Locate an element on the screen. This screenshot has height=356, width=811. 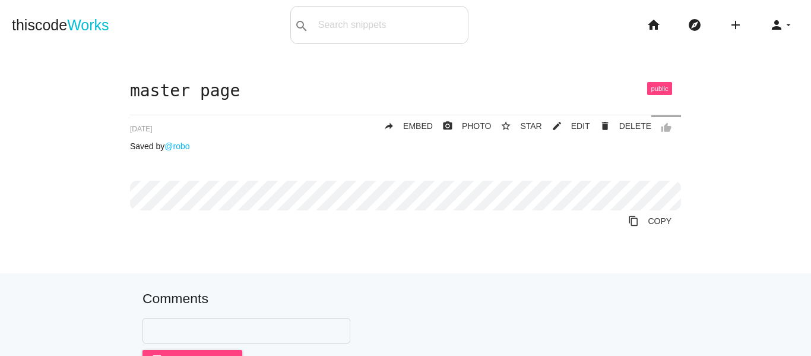
a: Delete Post is located at coordinates (620, 126).